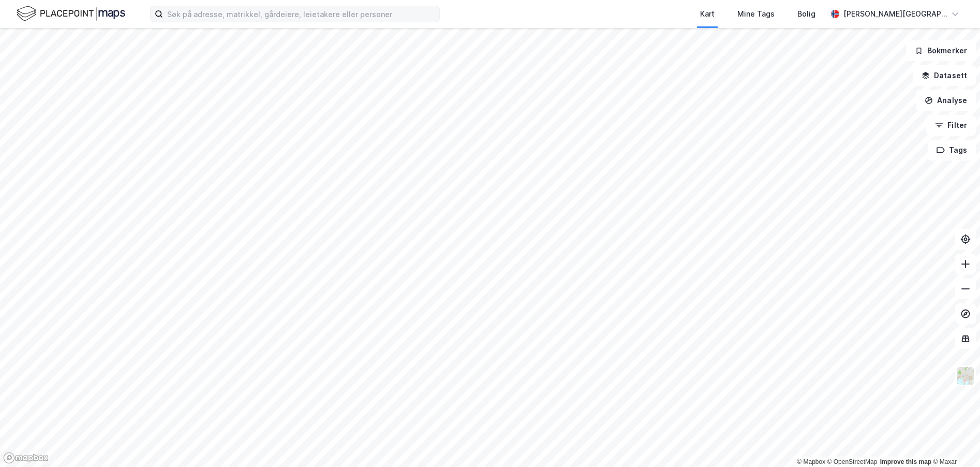 This screenshot has width=980, height=467. What do you see at coordinates (951, 150) in the screenshot?
I see `button: Tags` at bounding box center [951, 150].